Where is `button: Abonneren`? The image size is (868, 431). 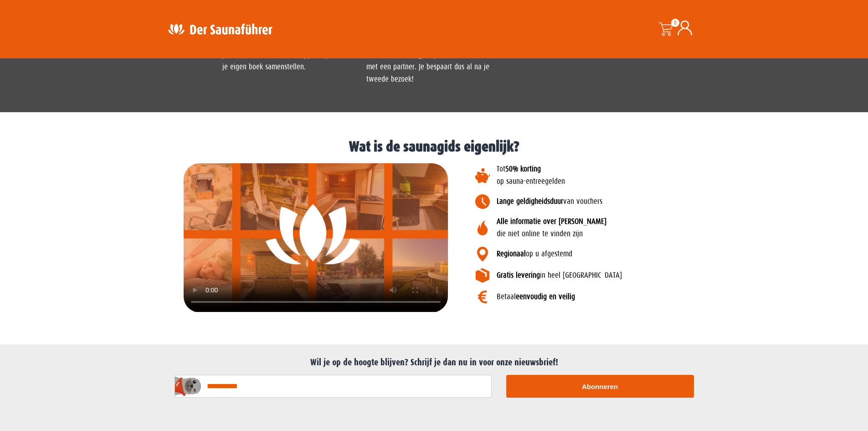
button: Abonneren is located at coordinates (600, 386).